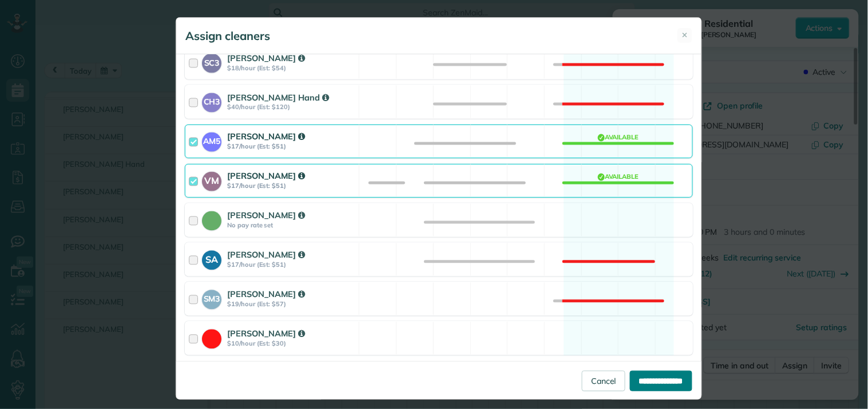  I want to click on strong: $10/hour (Est: $30), so click(291, 344).